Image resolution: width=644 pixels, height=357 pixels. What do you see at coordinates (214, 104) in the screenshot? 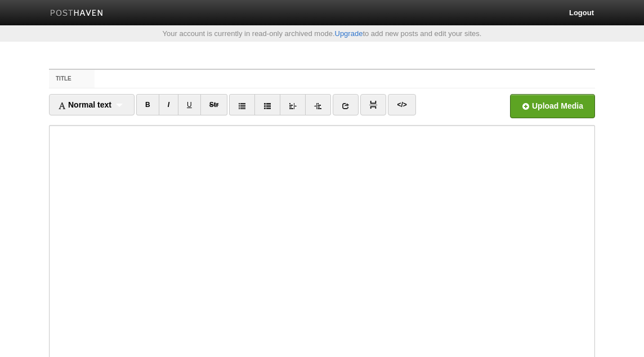
I see `a: Str` at bounding box center [214, 104].